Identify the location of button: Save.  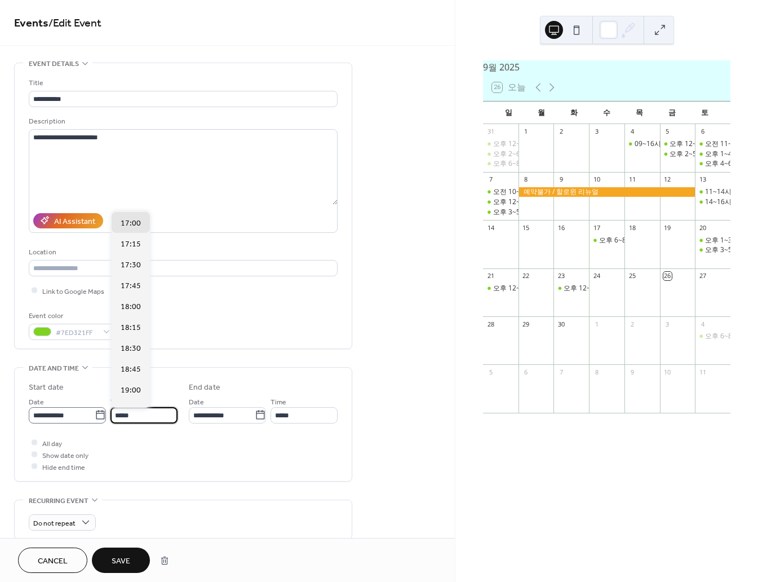
(121, 560).